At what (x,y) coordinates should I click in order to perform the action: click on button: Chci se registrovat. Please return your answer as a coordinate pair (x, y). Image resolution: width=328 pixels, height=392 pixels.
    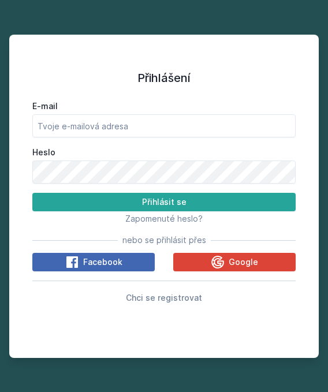
    Looking at the image, I should click on (164, 297).